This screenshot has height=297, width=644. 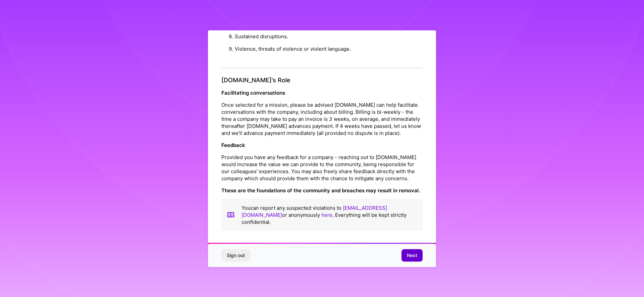 What do you see at coordinates (329, 214) in the screenshot?
I see `p: You can report any suspected violations to or anonymously . Everything will be kept strictly conf...` at bounding box center [329, 214].